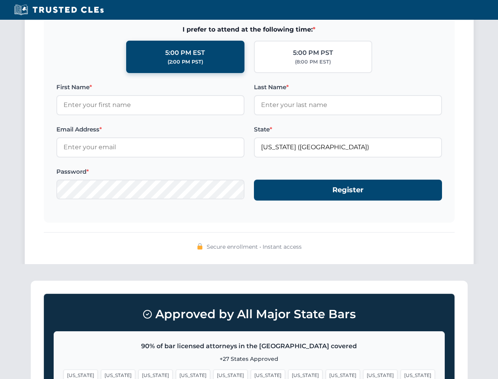 Image resolution: width=498 pixels, height=379 pixels. I want to click on img: Trusted CLEs, so click(59, 10).